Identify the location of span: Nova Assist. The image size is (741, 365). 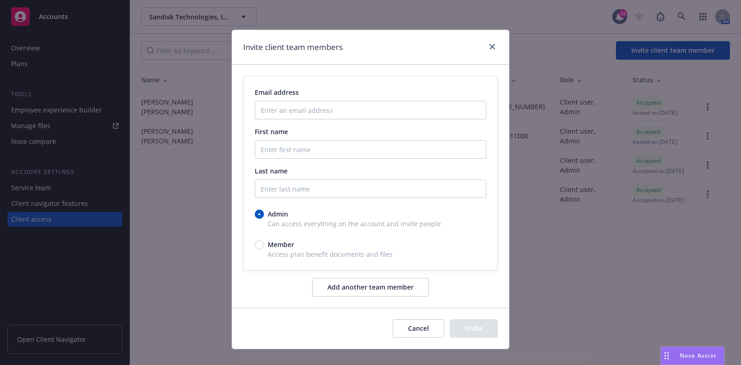
(697, 355).